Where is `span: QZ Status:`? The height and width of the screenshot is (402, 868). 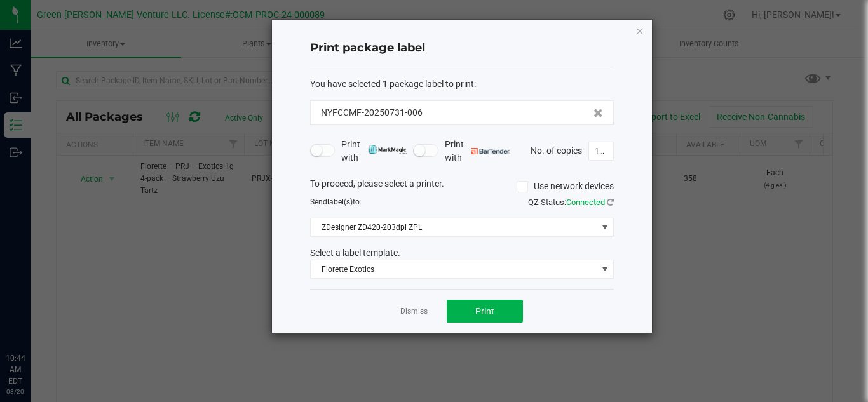 span: QZ Status: is located at coordinates (571, 202).